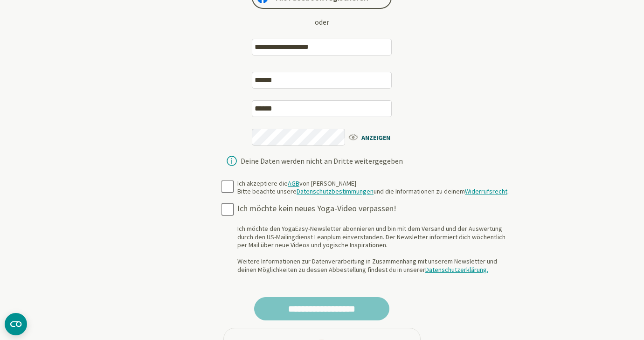 This screenshot has height=340, width=644. Describe the element at coordinates (374, 136) in the screenshot. I see `span: ANZEIGEN` at that location.